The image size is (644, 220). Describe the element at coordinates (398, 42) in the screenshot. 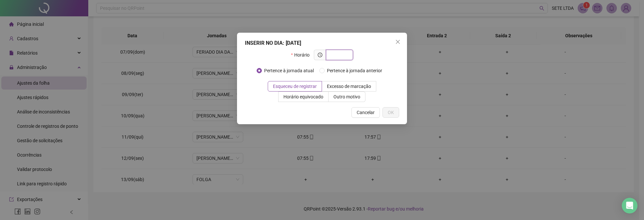

I see `button: Close` at that location.